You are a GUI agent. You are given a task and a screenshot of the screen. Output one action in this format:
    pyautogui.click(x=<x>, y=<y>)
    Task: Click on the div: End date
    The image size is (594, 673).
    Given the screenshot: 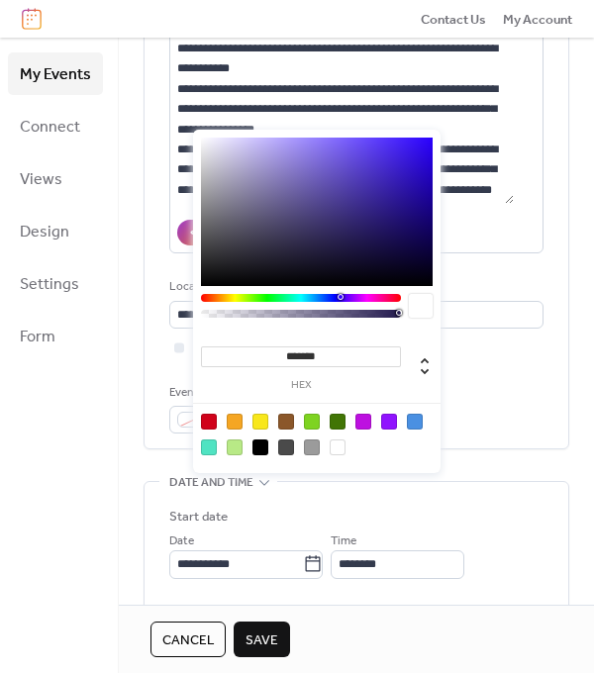 What is the action you would take?
    pyautogui.click(x=194, y=613)
    